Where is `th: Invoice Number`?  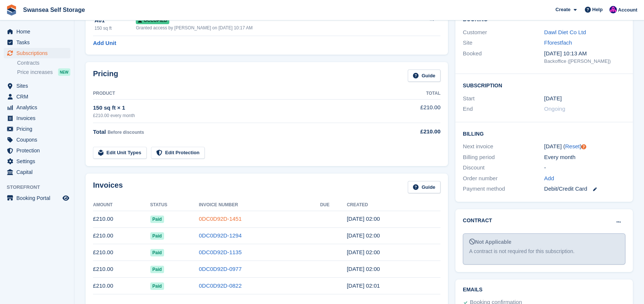 th: Invoice Number is located at coordinates (260, 205).